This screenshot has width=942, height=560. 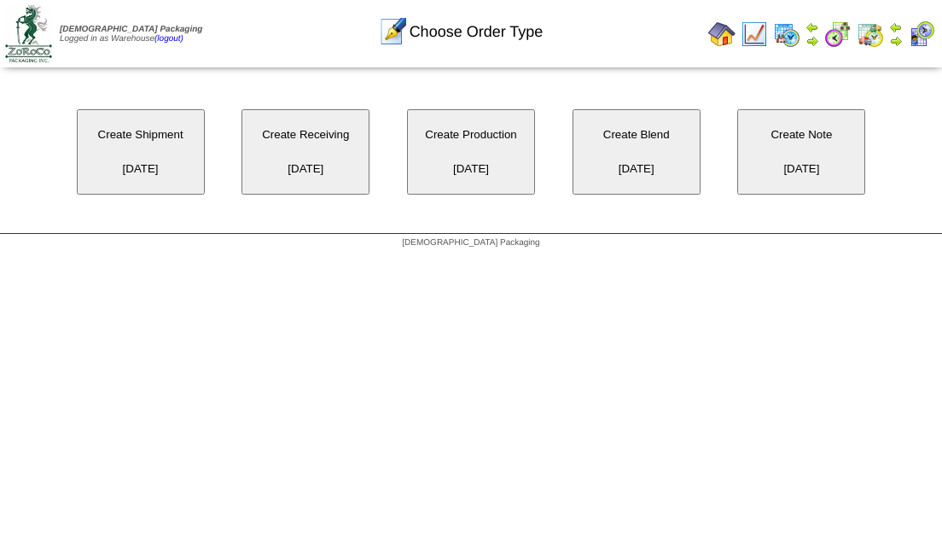 What do you see at coordinates (169, 38) in the screenshot?
I see `a: (logout)` at bounding box center [169, 38].